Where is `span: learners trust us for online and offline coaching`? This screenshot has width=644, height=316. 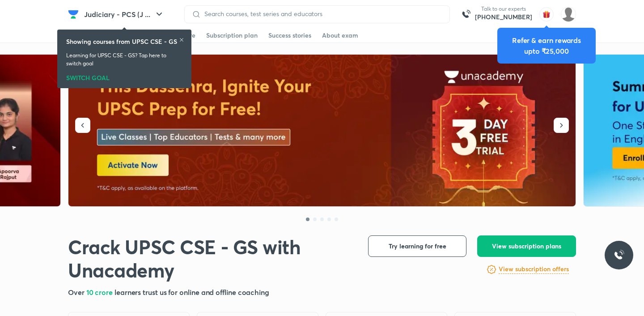 span: learners trust us for online and offline coaching is located at coordinates (192, 292).